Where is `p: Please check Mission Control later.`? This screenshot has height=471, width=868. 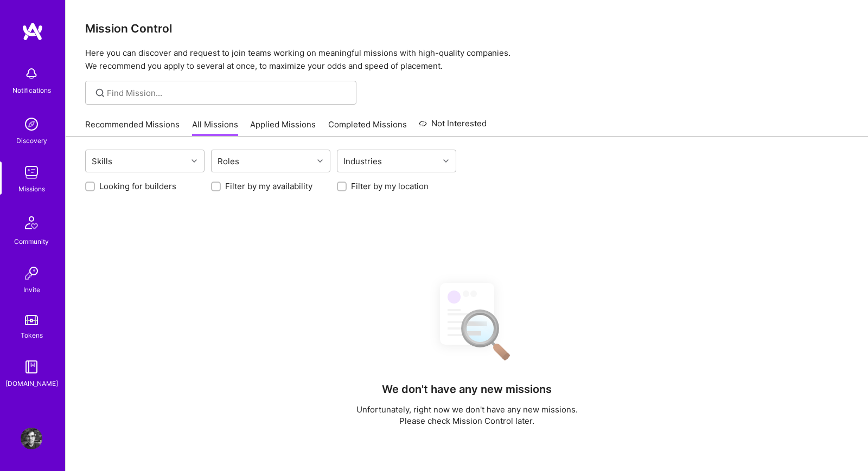
p: Please check Mission Control later. is located at coordinates (467, 421).